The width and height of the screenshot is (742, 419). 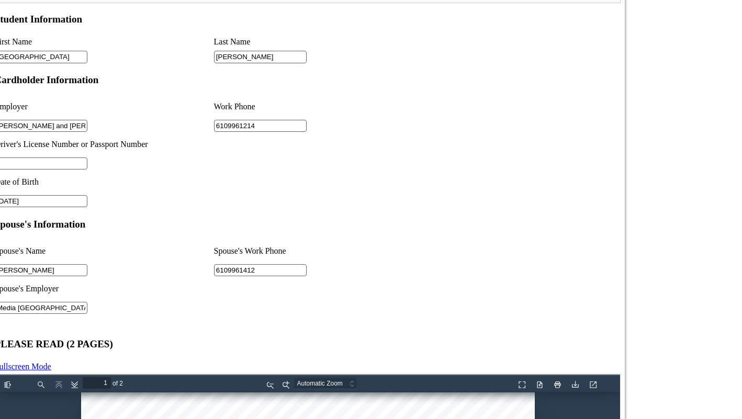 I want to click on input: Page, so click(x=101, y=8).